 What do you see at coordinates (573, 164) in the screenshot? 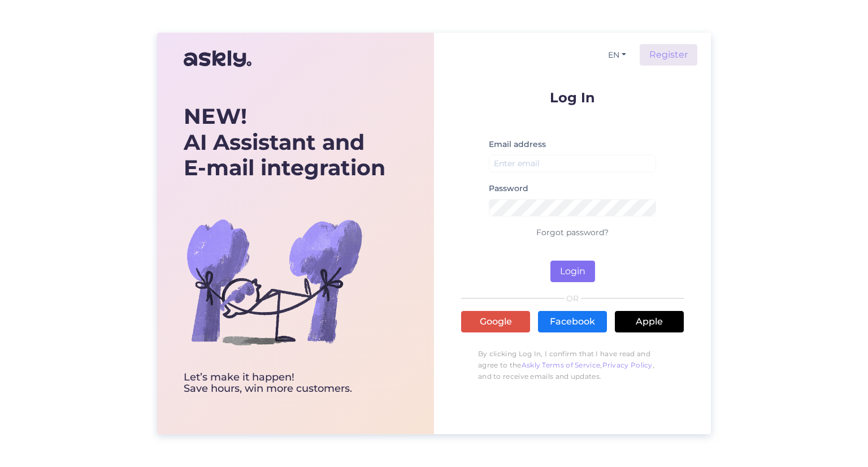
I see `input: Enter email` at bounding box center [573, 164].